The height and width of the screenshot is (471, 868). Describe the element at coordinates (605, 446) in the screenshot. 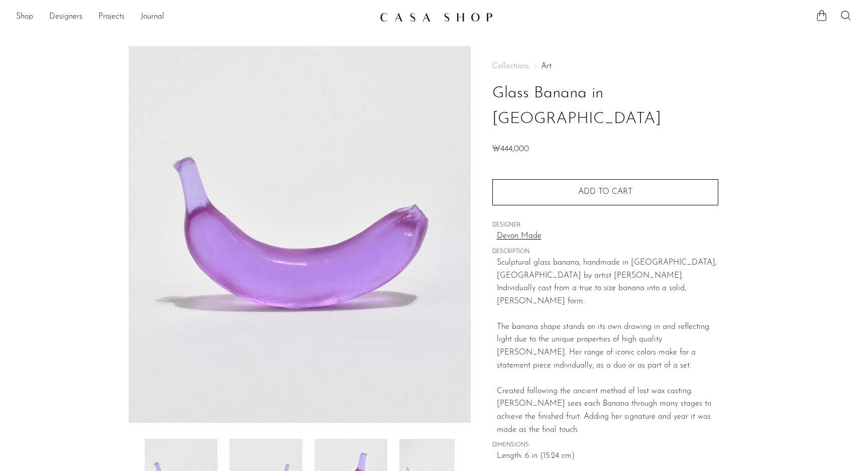

I see `span: DIMENSIONS` at that location.